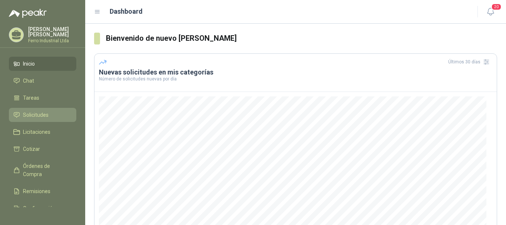 This screenshot has width=506, height=225. I want to click on img: Logo peakr, so click(28, 13).